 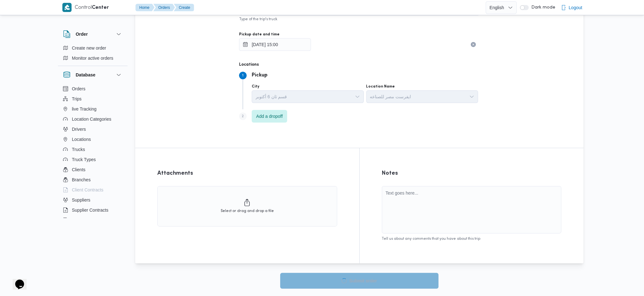 What do you see at coordinates (85, 75) in the screenshot?
I see `h3: Database` at bounding box center [85, 75].